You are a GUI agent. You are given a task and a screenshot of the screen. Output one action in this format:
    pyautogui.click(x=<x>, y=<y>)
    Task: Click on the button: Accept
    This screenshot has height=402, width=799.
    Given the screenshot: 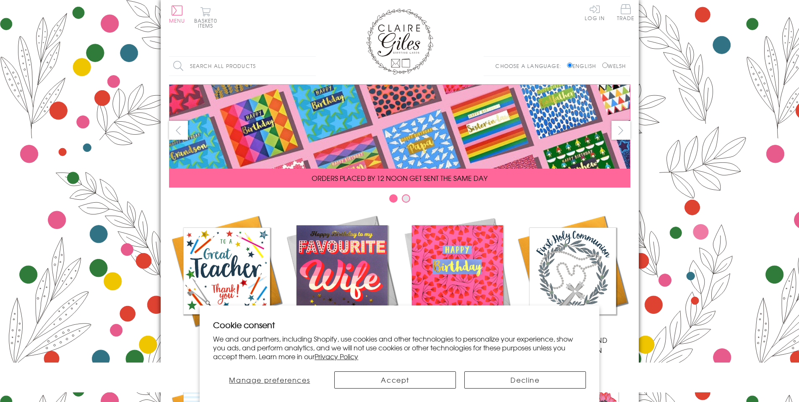 What is the action you would take?
    pyautogui.click(x=395, y=380)
    